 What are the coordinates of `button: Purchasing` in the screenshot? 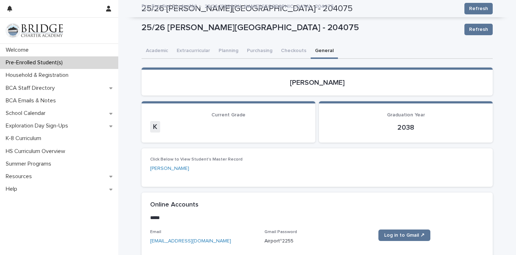 It's located at (260, 51).